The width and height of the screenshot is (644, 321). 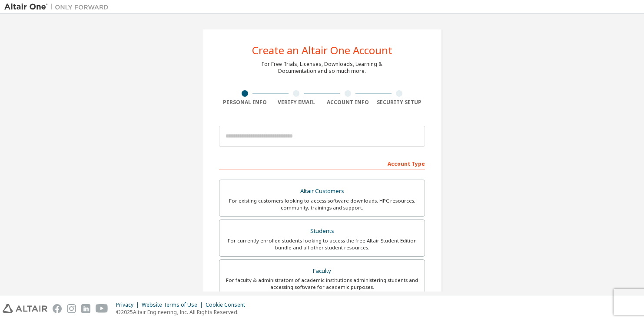 I want to click on div: Account Type, so click(x=322, y=163).